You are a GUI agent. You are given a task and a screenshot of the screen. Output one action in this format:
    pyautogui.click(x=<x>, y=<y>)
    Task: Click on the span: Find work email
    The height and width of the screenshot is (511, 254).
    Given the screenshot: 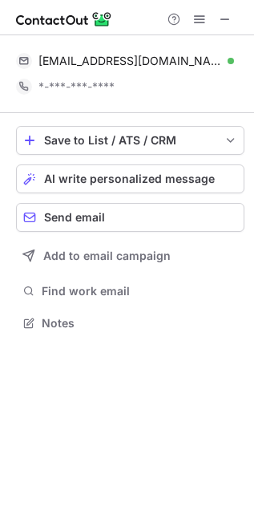 What is the action you would take?
    pyautogui.click(x=140, y=291)
    